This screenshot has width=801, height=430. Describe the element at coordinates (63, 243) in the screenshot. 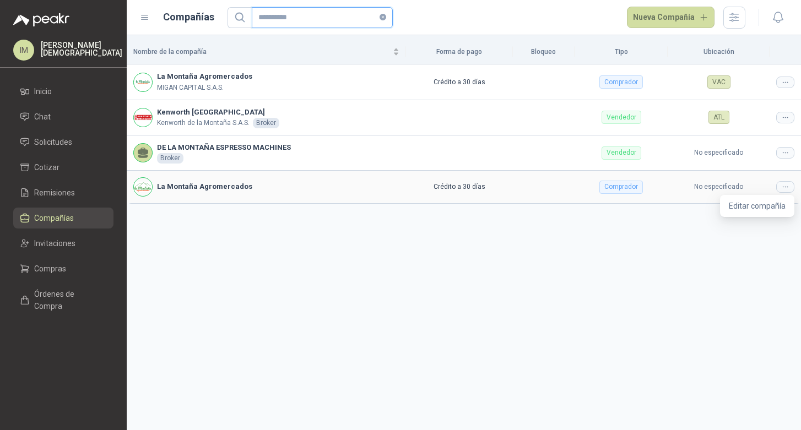

I see `a: Invitaciones` at that location.